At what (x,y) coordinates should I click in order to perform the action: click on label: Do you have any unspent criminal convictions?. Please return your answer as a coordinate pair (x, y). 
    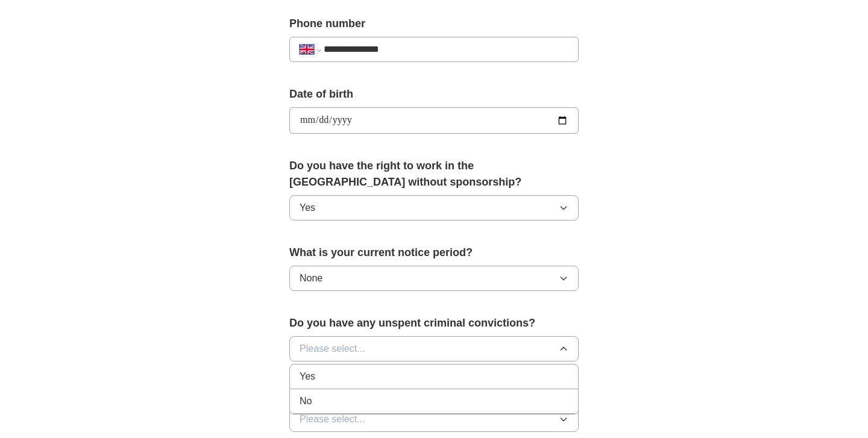
    Looking at the image, I should click on (434, 323).